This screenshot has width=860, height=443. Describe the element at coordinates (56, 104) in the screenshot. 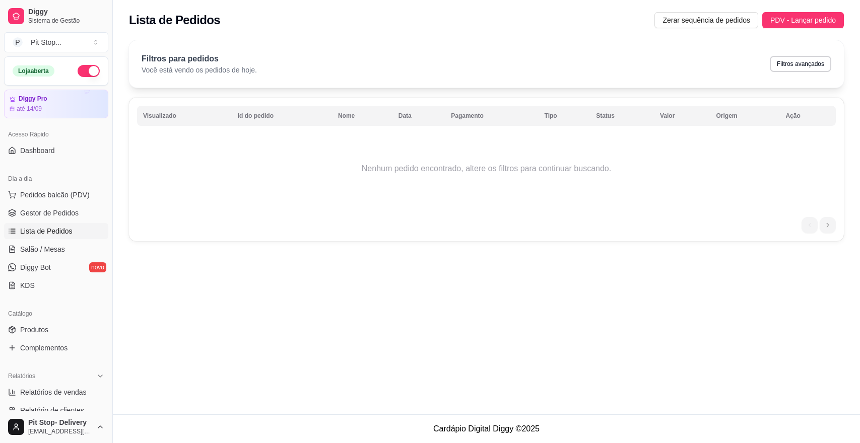

I see `a: Diggy Proaté 14/09` at that location.